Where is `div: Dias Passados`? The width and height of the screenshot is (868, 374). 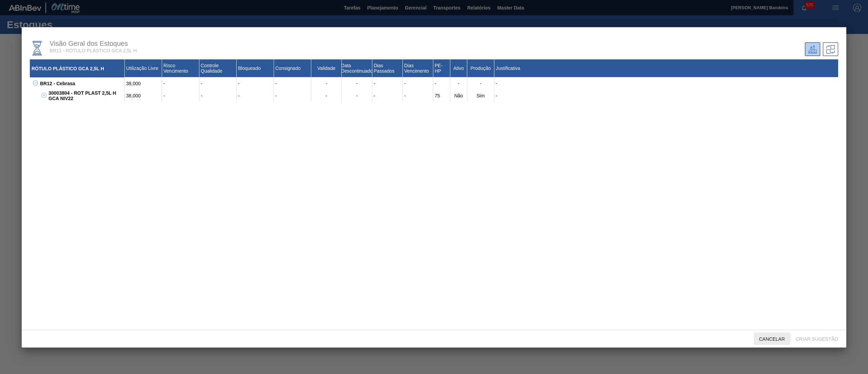 div: Dias Passados is located at coordinates (387, 68).